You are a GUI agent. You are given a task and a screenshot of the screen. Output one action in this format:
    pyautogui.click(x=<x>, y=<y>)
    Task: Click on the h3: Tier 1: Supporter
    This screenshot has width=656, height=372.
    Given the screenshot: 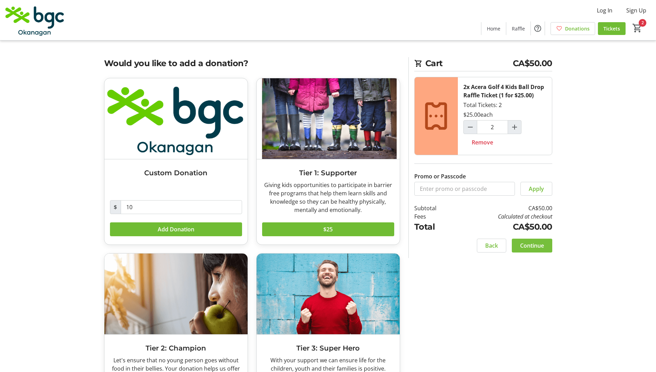 What is the action you would take?
    pyautogui.click(x=328, y=173)
    